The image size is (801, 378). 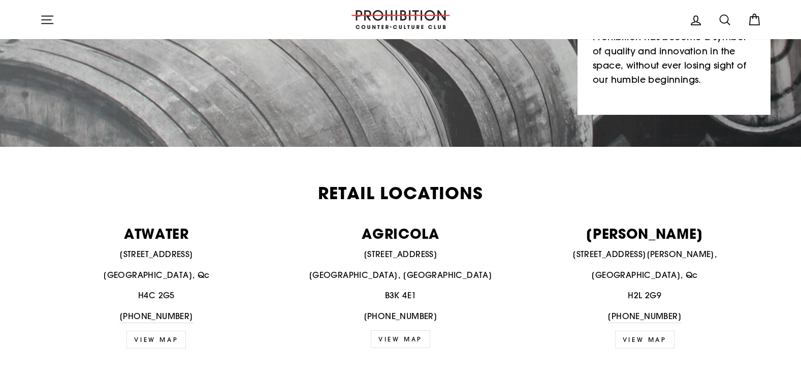 What do you see at coordinates (645, 296) in the screenshot?
I see `p: H2L 2G9` at bounding box center [645, 296].